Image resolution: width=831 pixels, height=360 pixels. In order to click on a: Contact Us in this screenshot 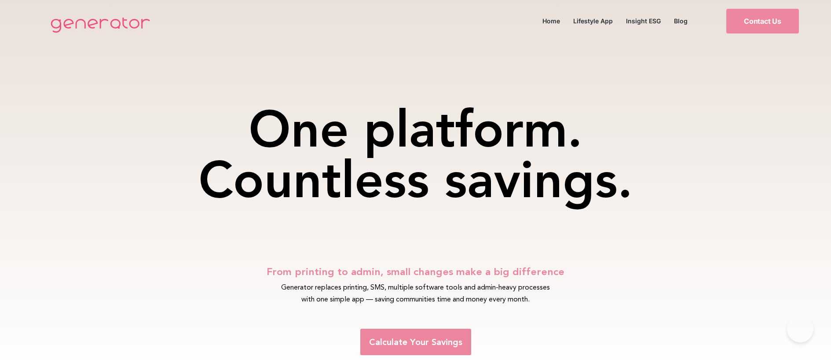, I will do `click(762, 21)`.